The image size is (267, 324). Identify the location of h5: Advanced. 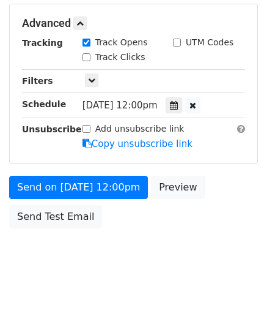
(133, 23).